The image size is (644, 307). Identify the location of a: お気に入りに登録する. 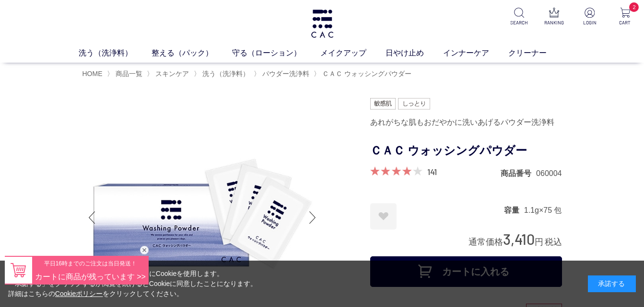
(383, 216).